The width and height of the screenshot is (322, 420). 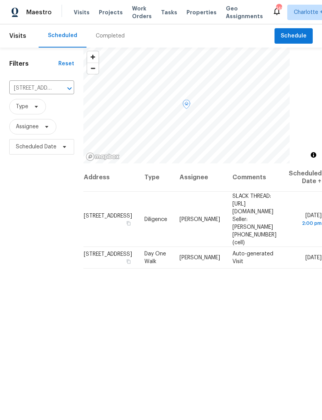 What do you see at coordinates (111, 12) in the screenshot?
I see `span: Projects` at bounding box center [111, 12].